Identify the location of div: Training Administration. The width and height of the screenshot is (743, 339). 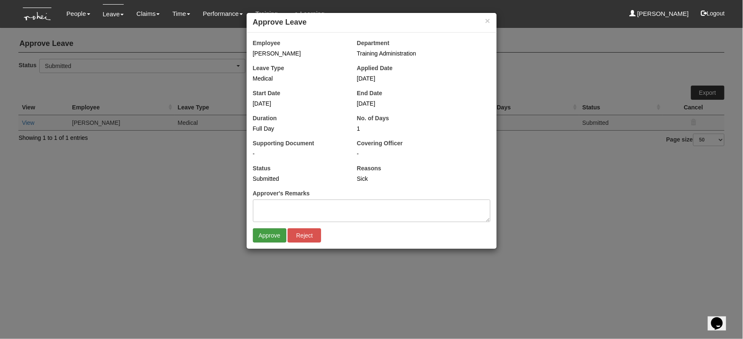
(423, 54).